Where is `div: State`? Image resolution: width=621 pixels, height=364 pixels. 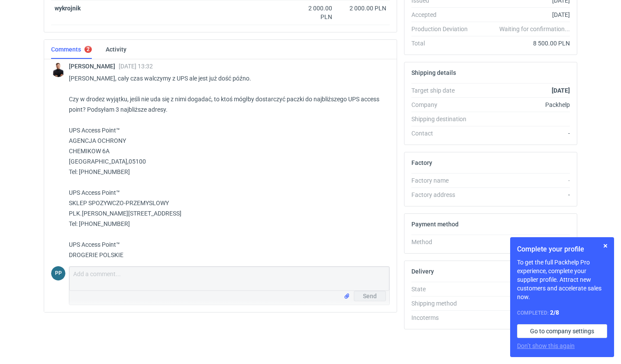 div: State is located at coordinates (443, 289).